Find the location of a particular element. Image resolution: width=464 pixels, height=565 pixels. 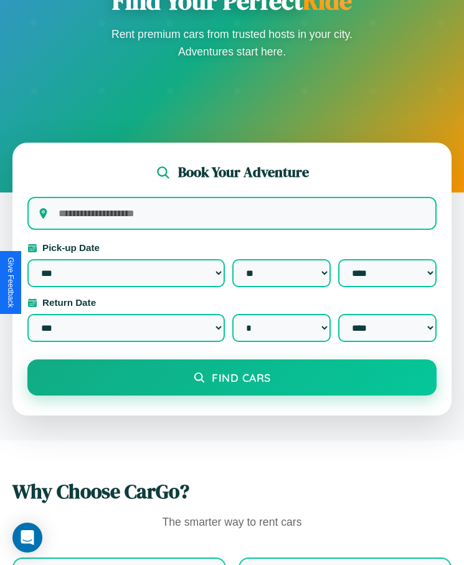

p: Rent premium cars from trusted hosts in your city. Adventures start here. is located at coordinates (232, 43).